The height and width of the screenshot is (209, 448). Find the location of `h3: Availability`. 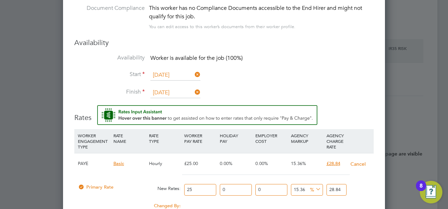

h3: Availability is located at coordinates (224, 43).